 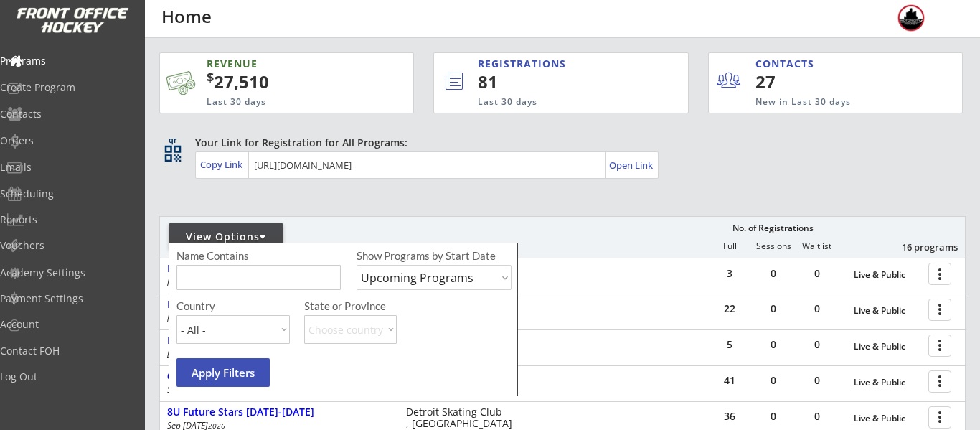 I want to click on div: 27, so click(x=799, y=82).